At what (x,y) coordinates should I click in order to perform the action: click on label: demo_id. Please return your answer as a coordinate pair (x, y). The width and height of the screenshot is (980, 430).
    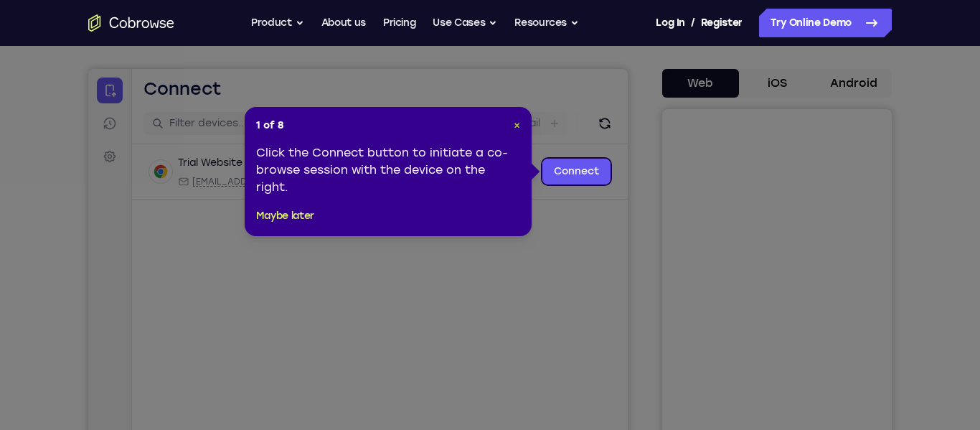
    Looking at the image, I should click on (307, 55).